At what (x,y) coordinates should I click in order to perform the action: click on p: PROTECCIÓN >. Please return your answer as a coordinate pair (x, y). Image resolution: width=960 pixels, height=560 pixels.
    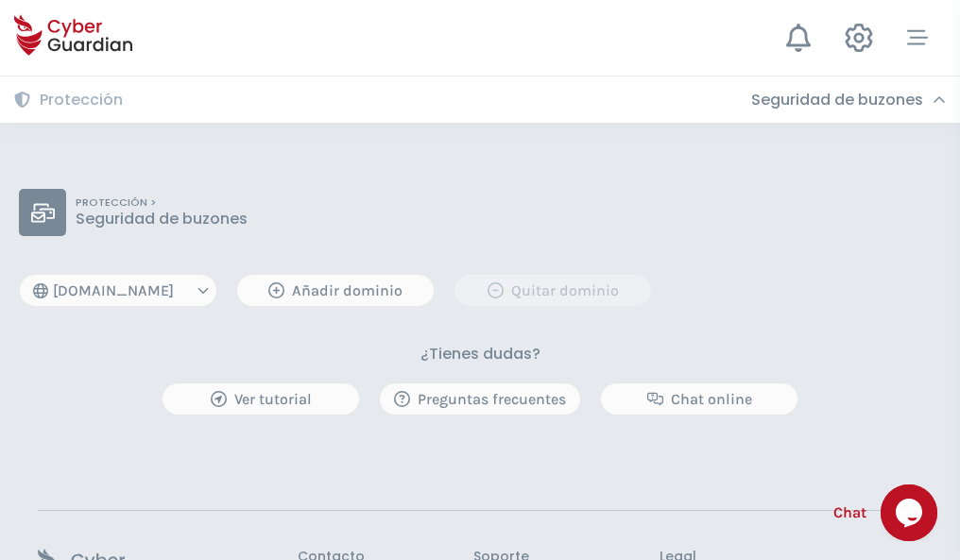
    Looking at the image, I should click on (162, 203).